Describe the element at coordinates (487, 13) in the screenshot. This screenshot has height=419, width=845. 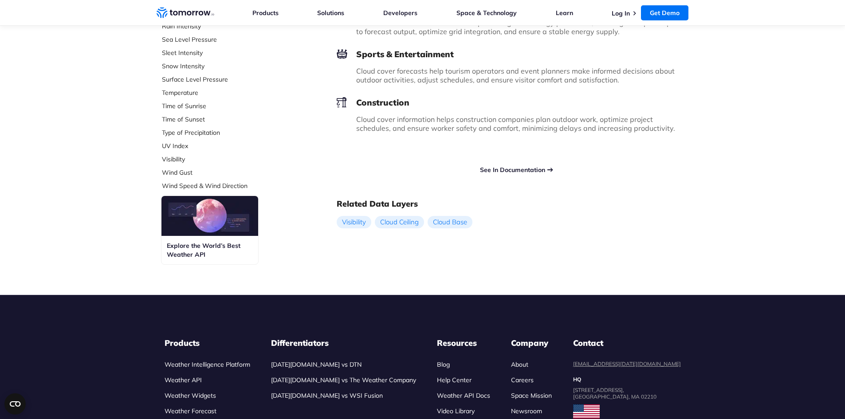
I see `a: Space & Technology` at that location.